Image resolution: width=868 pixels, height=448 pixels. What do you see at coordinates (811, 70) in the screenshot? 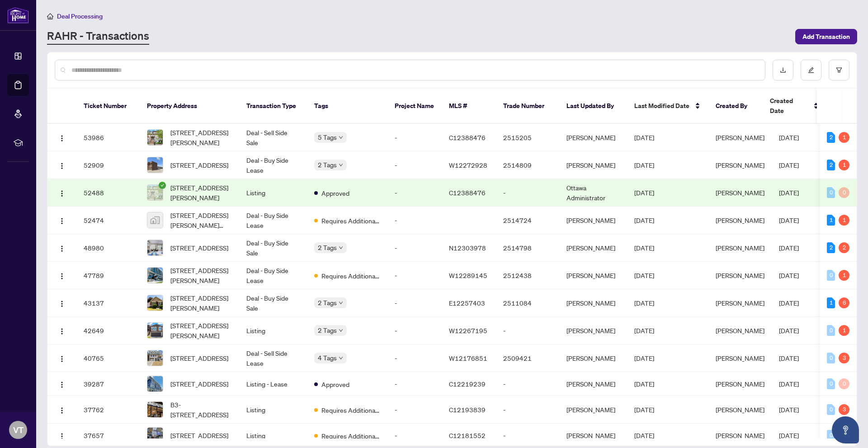
I see `button: edit` at bounding box center [811, 70].